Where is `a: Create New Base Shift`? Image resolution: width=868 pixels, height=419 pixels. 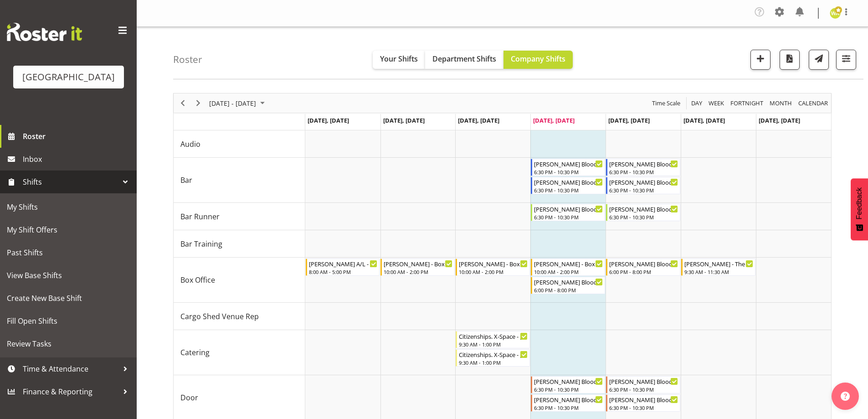
a: Create New Base Shift is located at coordinates (68, 298).